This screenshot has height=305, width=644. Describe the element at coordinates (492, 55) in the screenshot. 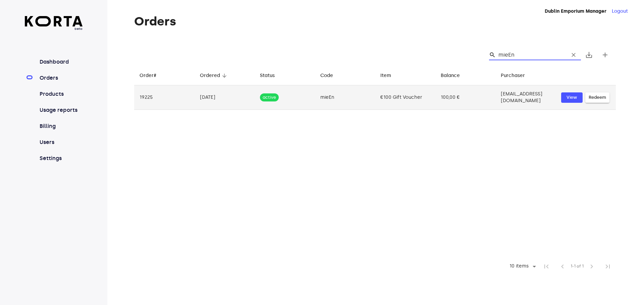

I see `span: Search` at that location.